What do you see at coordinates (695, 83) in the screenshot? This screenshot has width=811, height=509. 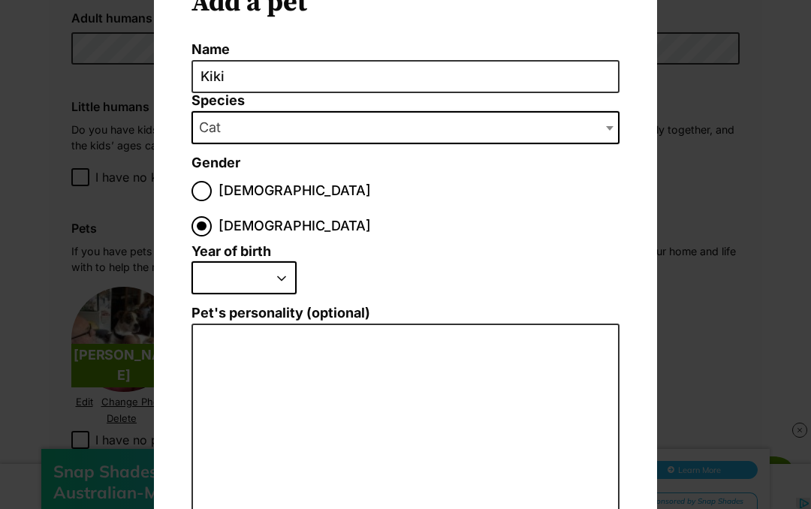 I see `div: Sponsored by Snap Shades` at bounding box center [695, 83].